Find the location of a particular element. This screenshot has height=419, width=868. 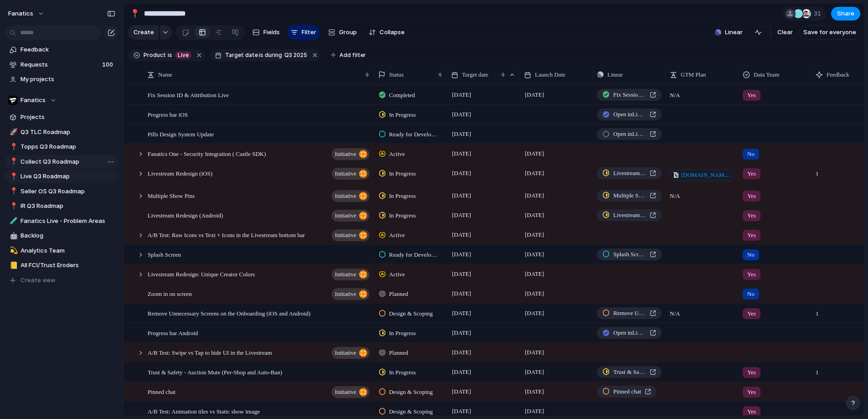

span: Pills Design System Update is located at coordinates (181, 134).